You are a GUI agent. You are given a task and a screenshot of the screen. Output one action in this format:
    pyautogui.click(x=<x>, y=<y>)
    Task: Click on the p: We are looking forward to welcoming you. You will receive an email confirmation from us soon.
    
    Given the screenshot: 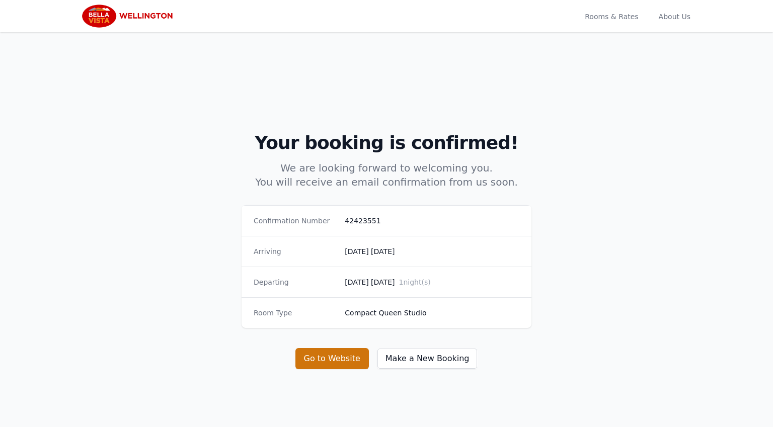 What is the action you would take?
    pyautogui.click(x=387, y=175)
    